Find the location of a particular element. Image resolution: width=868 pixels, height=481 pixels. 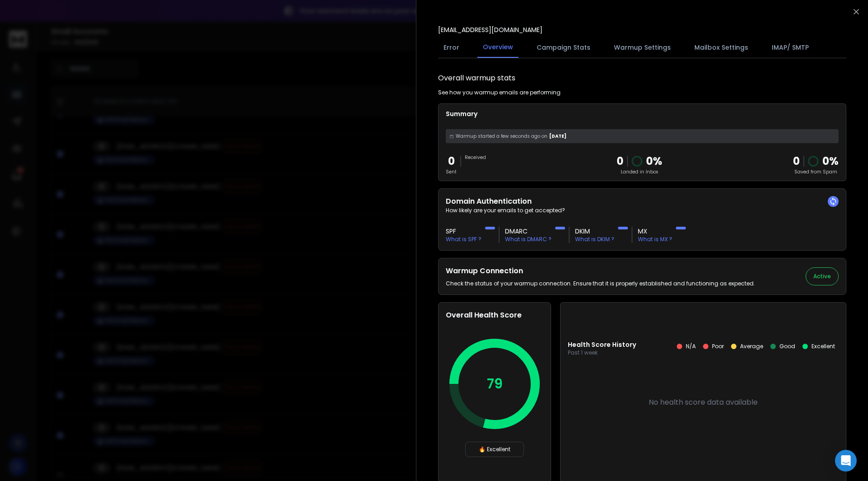

h3: MX is located at coordinates (655, 231).